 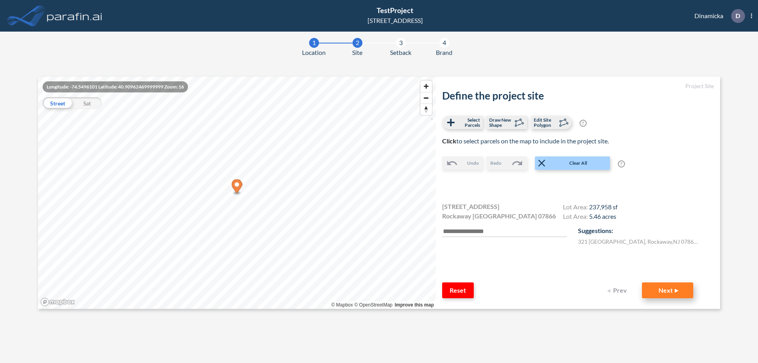 I want to click on button: Next, so click(x=667, y=290).